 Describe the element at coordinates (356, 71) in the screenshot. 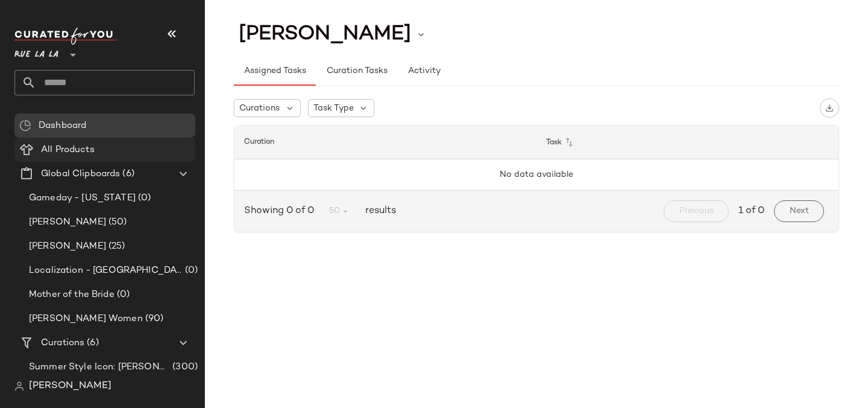

I see `span: Curation Tasks` at that location.